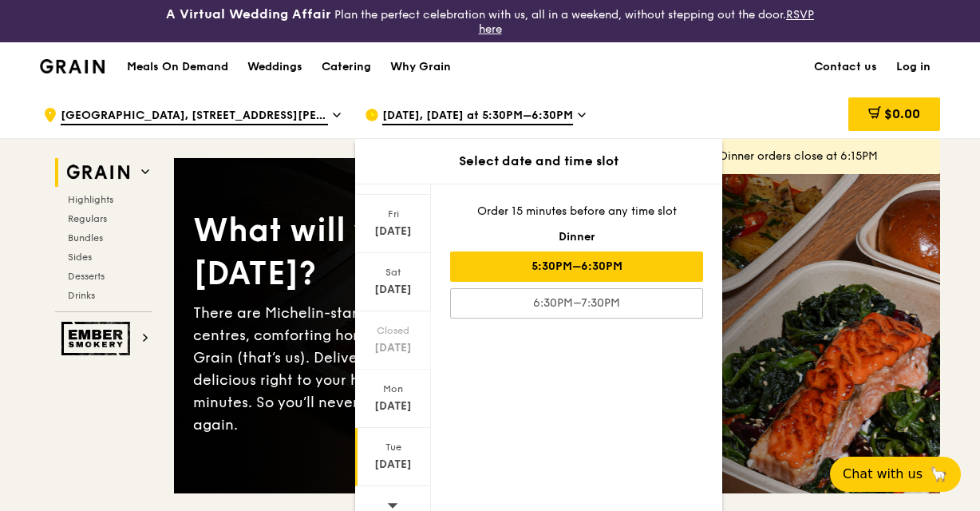 The width and height of the screenshot is (980, 511). Describe the element at coordinates (913, 67) in the screenshot. I see `a: Log in` at that location.